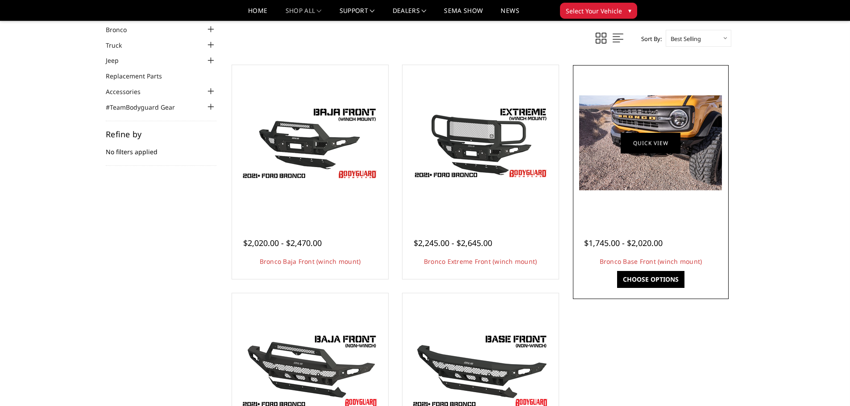 The image size is (850, 406). Describe the element at coordinates (161, 148) in the screenshot. I see `div: No filters applied` at that location.